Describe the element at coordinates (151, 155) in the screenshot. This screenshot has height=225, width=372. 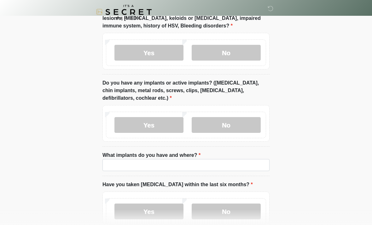
I see `label: What implants do you have and where?` at that location.